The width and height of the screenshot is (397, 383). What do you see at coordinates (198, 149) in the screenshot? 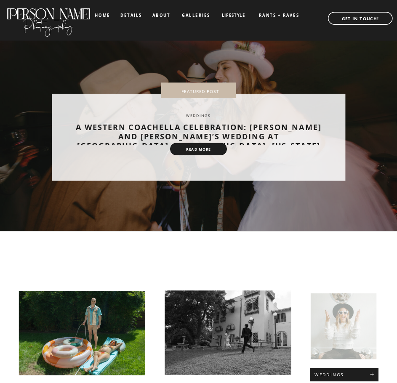
I see `nav: read more` at bounding box center [198, 149].